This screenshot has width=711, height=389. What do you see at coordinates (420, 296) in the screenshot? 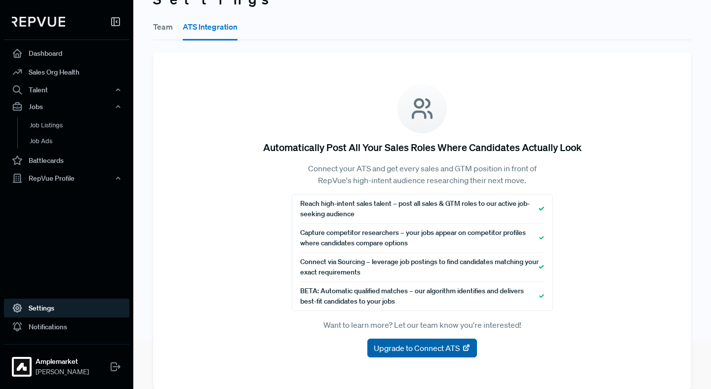
I see `span: BETA: Automatic qualified matches – our algorithm identifies and delivers best-fit candidates to ...` at bounding box center [420, 296].